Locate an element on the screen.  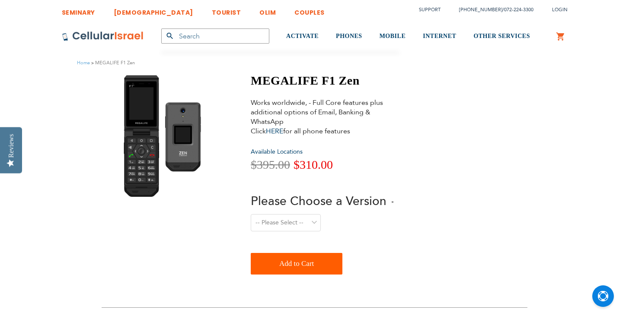
a: COUPLES is located at coordinates (309, 10).